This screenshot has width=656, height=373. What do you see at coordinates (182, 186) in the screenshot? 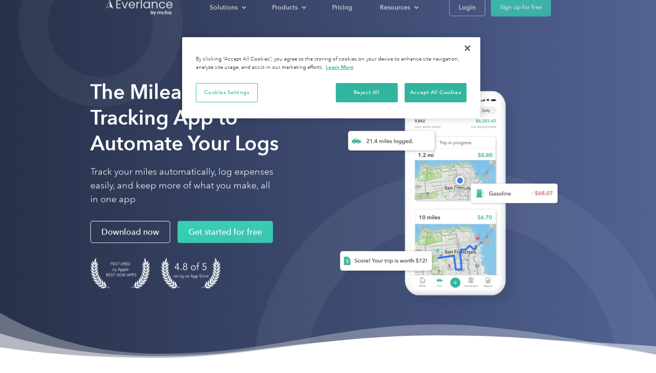
I see `p: Track your miles automatically, log expenses easily, and keep more of what you make, all in one app` at bounding box center [182, 186].